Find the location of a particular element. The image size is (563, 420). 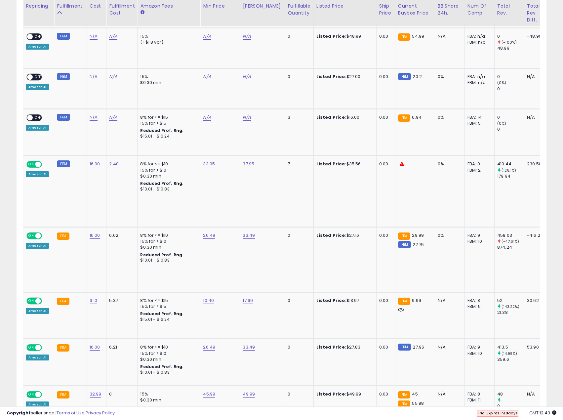

div: $49.99 is located at coordinates (344, 394).